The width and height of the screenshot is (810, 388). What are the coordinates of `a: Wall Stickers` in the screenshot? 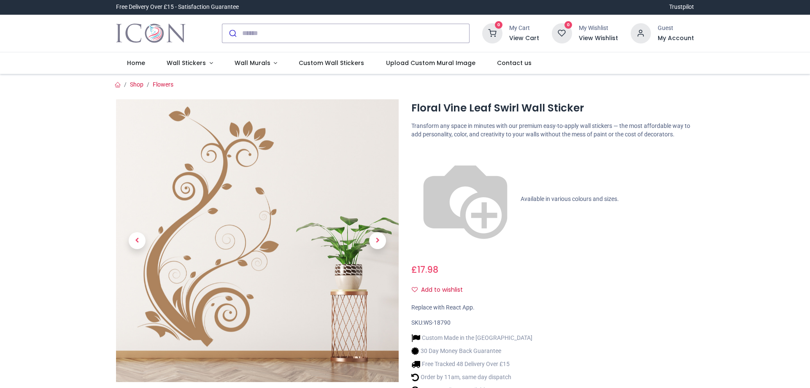 It's located at (189, 63).